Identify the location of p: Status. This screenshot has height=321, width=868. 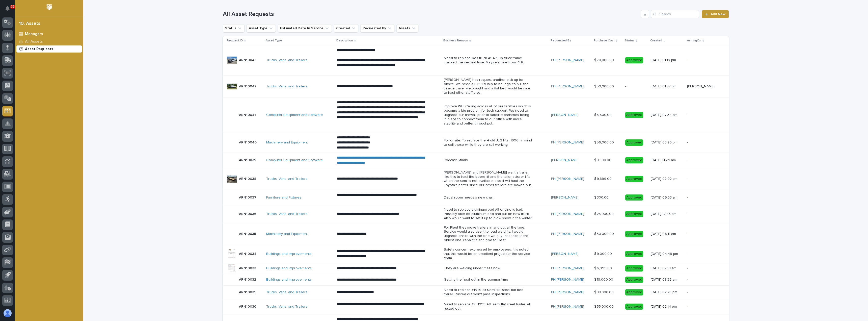
(629, 41).